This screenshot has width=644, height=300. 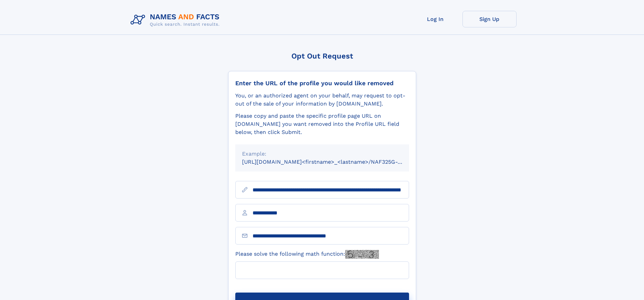 What do you see at coordinates (307, 254) in the screenshot?
I see `label: Please solve the following math function:` at bounding box center [307, 254].